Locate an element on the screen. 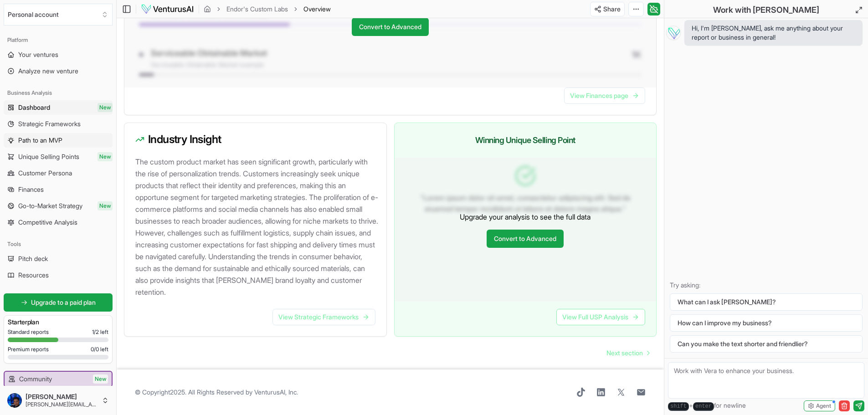 This screenshot has height=415, width=868. span: Unique Selling Points is located at coordinates (49, 157).